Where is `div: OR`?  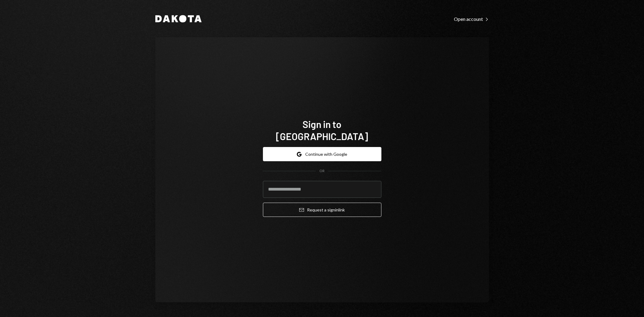
div: OR is located at coordinates (322, 171).